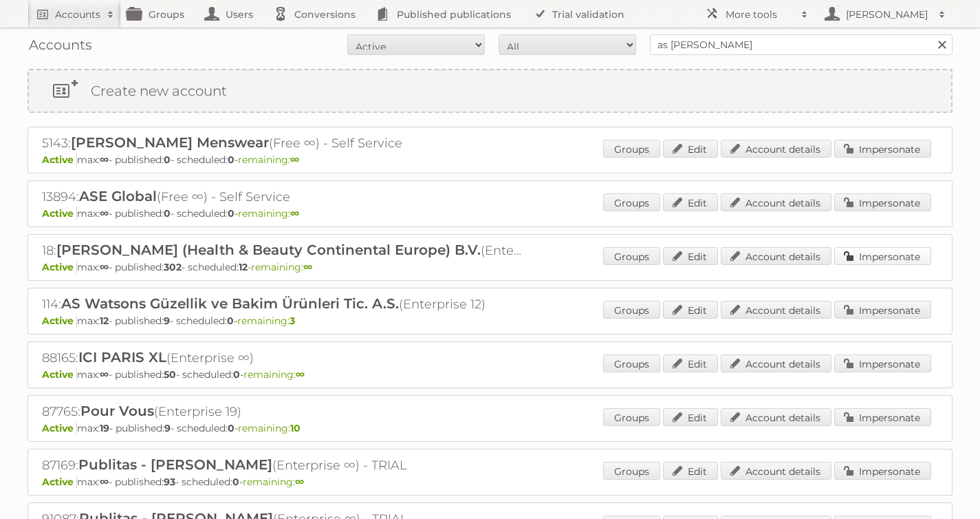 Image resolution: width=980 pixels, height=519 pixels. Describe the element at coordinates (760, 14) in the screenshot. I see `h2: More tools` at that location.